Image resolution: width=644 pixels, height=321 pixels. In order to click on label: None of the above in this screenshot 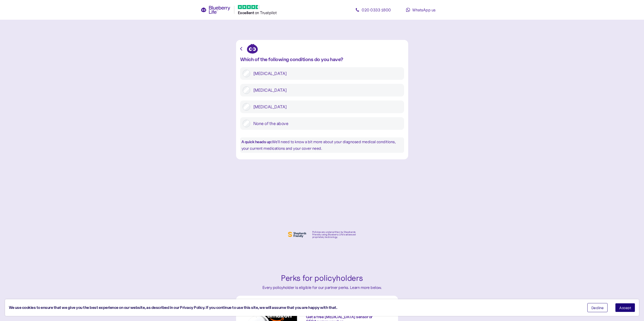, I will do `click(326, 123)`.